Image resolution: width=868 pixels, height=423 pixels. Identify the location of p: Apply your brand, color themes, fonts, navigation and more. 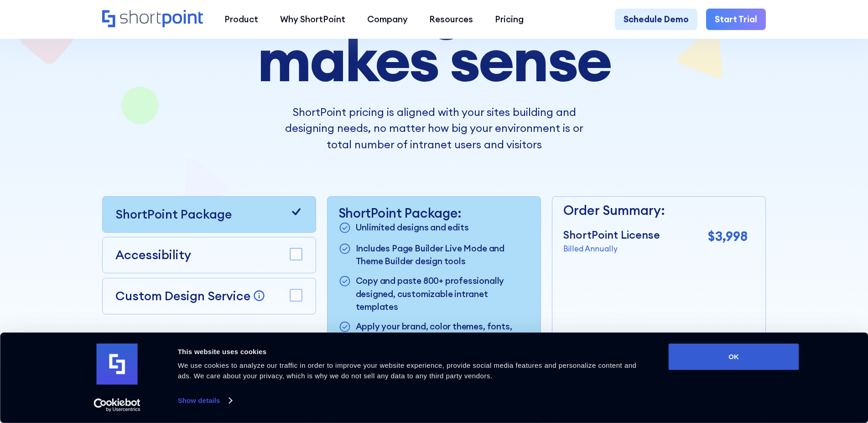
(443, 332).